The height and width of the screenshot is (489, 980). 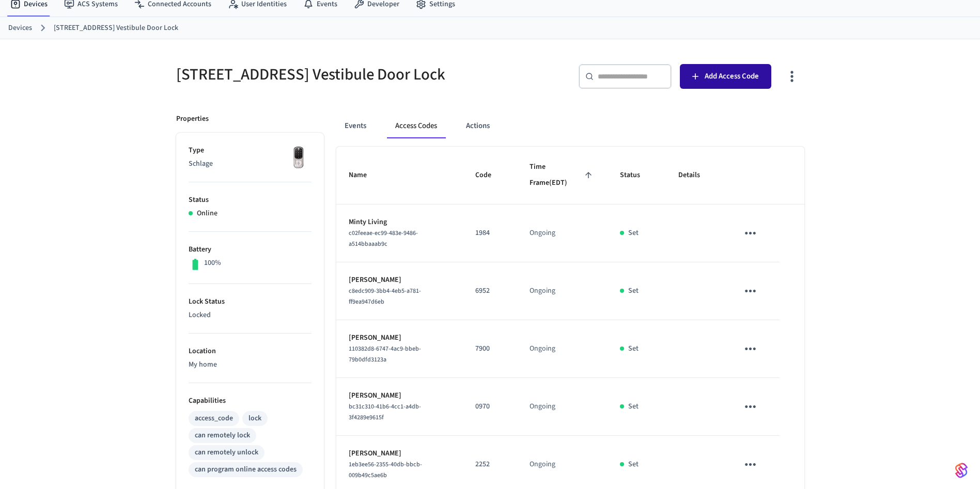 I want to click on p: Locked, so click(x=250, y=315).